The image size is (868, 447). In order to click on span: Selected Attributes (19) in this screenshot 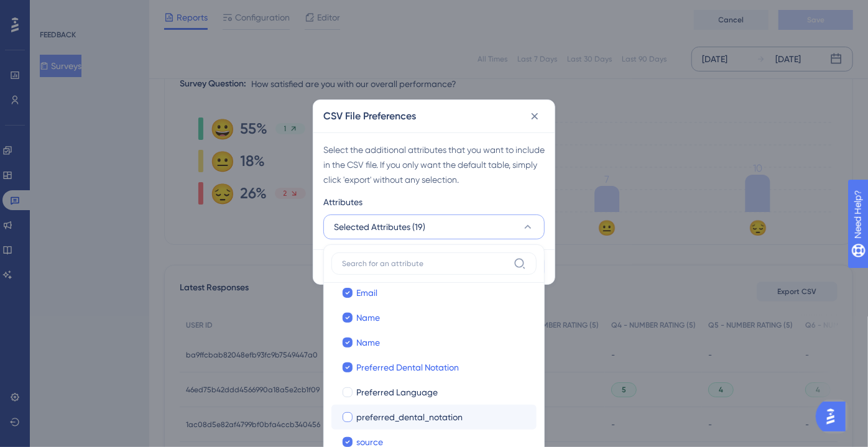, I will do `click(379, 227)`.